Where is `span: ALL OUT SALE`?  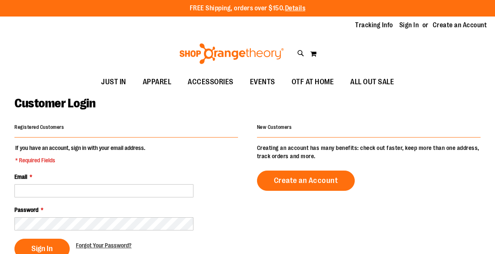 span: ALL OUT SALE is located at coordinates (372, 82).